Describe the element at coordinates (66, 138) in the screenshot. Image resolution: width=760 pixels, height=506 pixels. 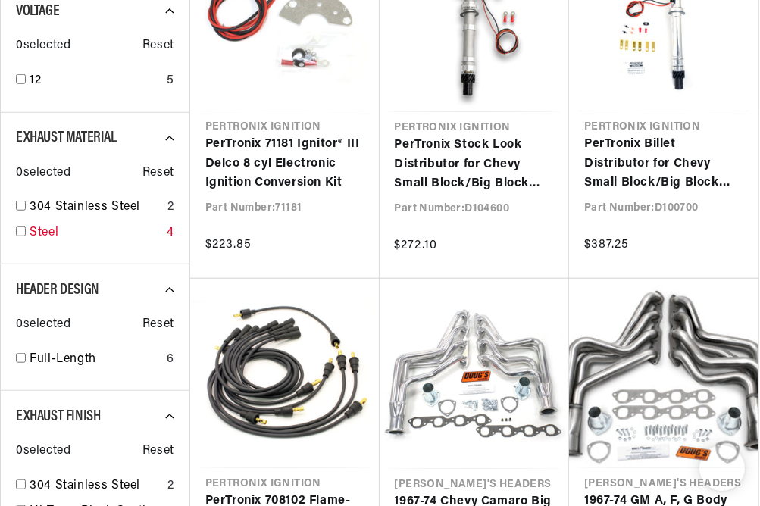
I see `span: Exhaust Material` at that location.